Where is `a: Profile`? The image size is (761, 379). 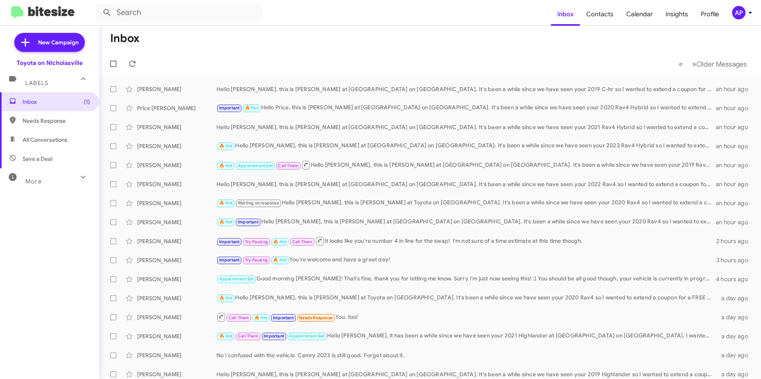 a: Profile is located at coordinates (710, 14).